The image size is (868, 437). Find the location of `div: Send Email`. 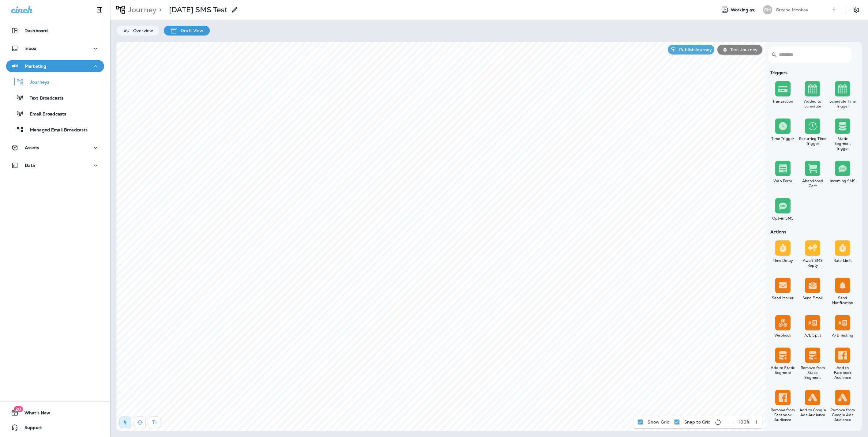

div: Send Email is located at coordinates (813, 298).